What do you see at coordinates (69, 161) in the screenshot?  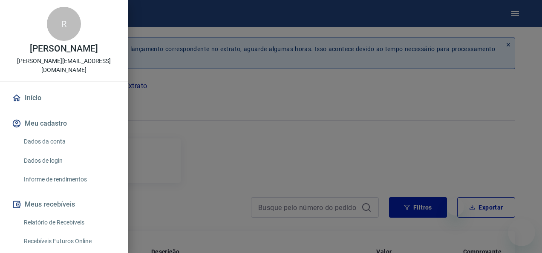 I see `a: Dados de login` at bounding box center [69, 161].